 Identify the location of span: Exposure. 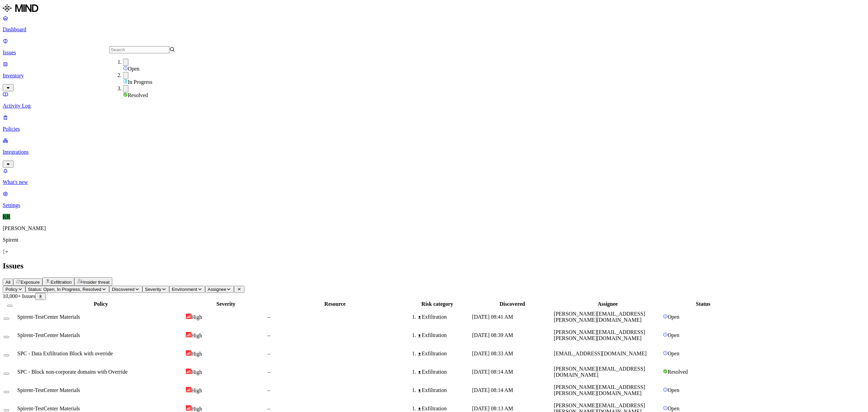
(30, 282).